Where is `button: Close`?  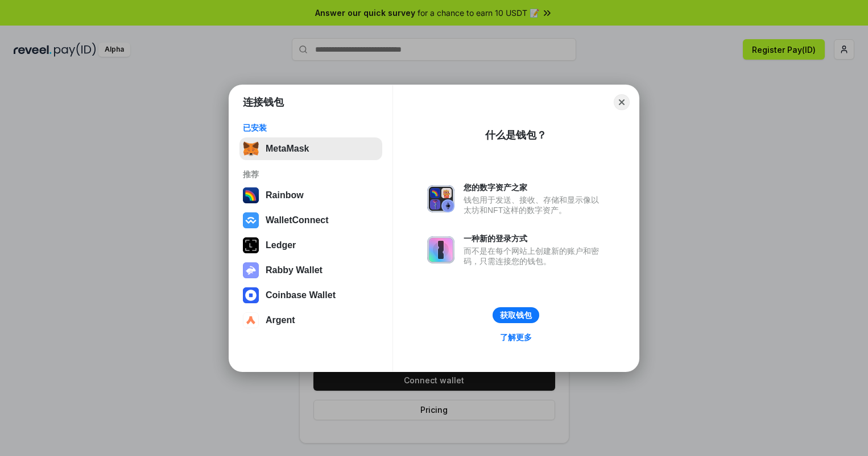 button: Close is located at coordinates (621, 102).